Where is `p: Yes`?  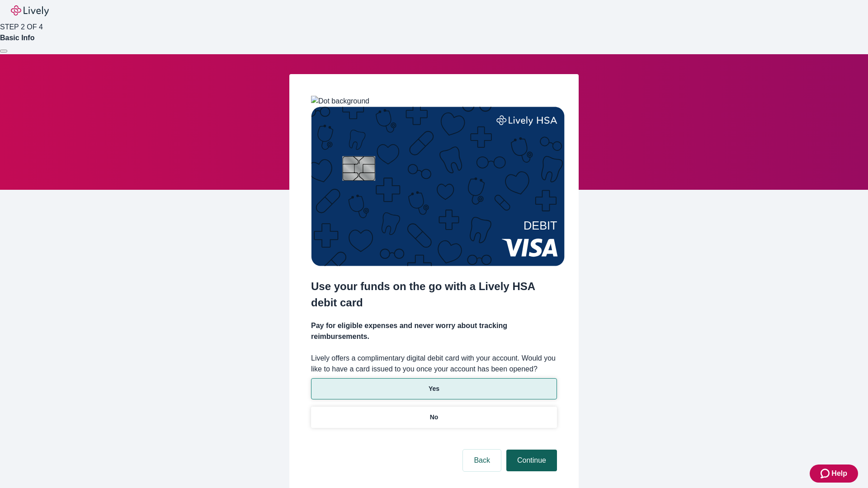 p: Yes is located at coordinates (434, 389).